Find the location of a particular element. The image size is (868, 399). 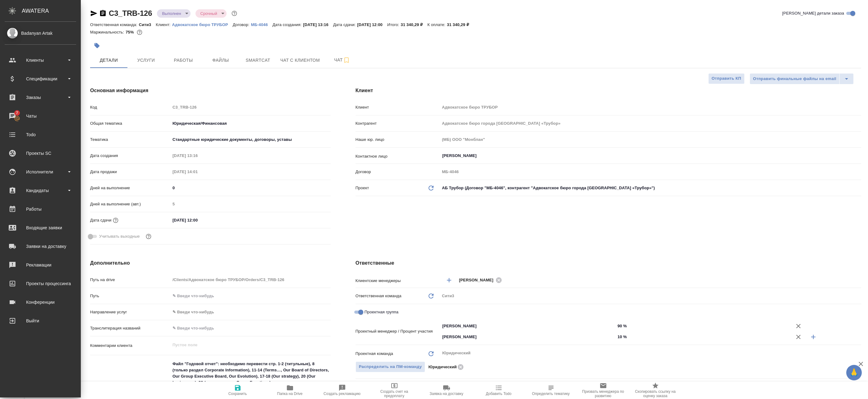

p: Клиент is located at coordinates (398, 107).